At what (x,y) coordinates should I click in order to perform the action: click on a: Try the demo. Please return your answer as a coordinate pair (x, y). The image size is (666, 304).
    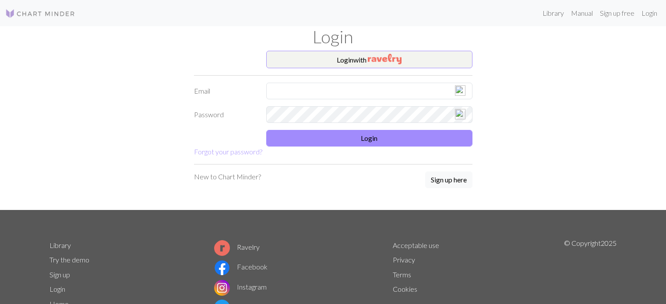
    Looking at the image, I should click on (69, 260).